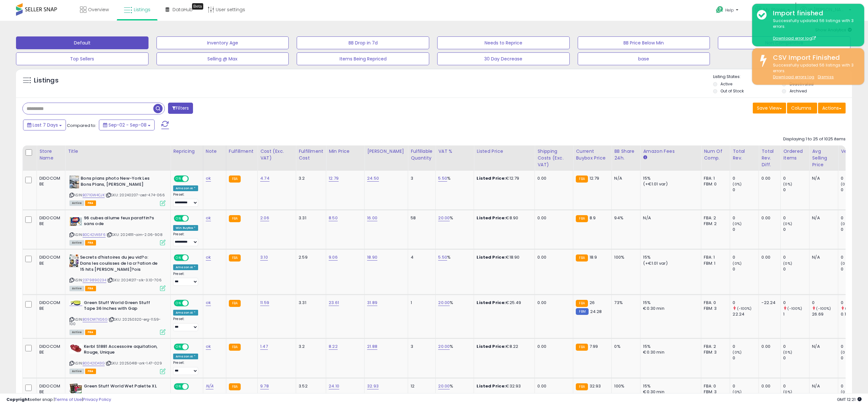 This screenshot has height=406, width=868. Describe the element at coordinates (732, 91) in the screenshot. I see `label: Out of Stock` at that location.